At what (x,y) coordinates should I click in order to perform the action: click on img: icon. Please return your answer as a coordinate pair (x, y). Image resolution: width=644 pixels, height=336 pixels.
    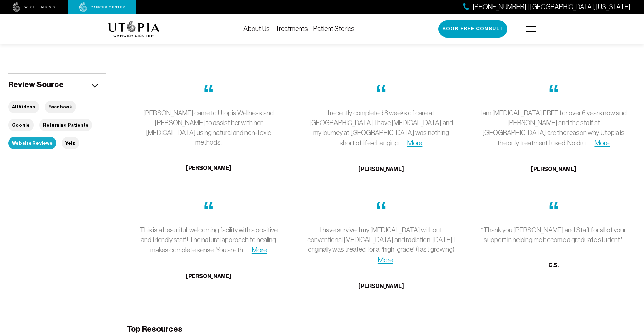
    Looking at the image, I should click on (95, 86).